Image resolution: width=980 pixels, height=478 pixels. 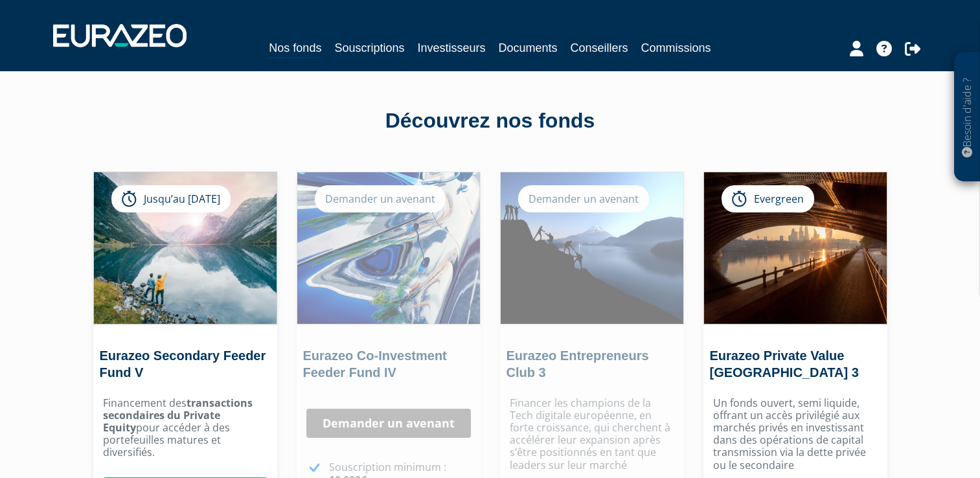 I want to click on a: Conseillers, so click(x=599, y=48).